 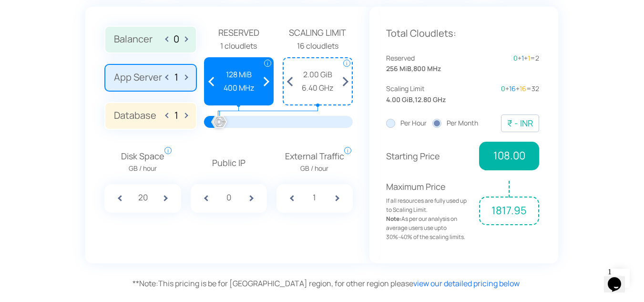 What do you see at coordinates (455, 123) in the screenshot?
I see `label: Per Month` at bounding box center [455, 123].